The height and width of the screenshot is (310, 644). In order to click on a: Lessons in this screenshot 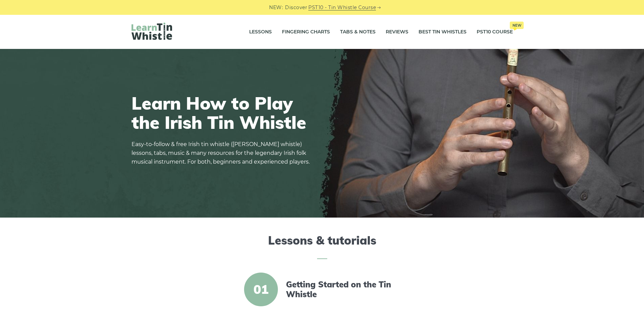, I will do `click(260, 32)`.